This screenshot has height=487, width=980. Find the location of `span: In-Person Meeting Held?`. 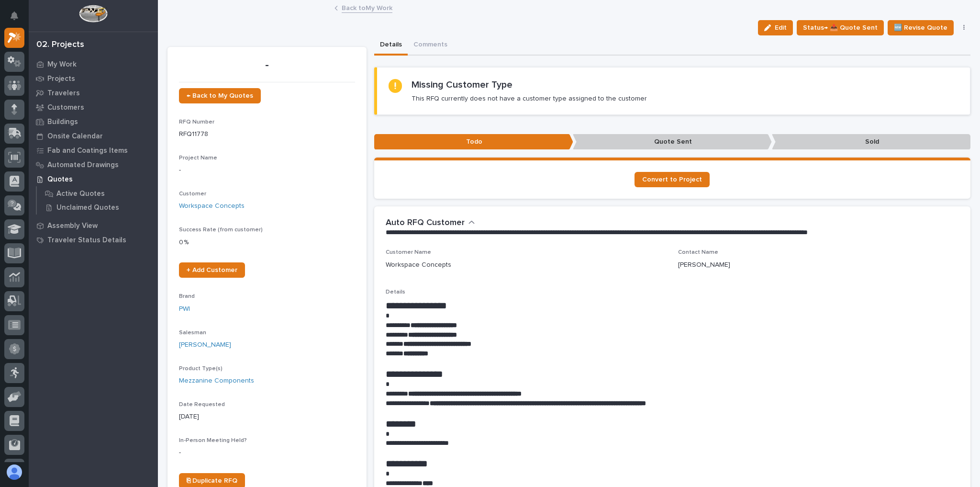

span: In-Person Meeting Held? is located at coordinates (213, 440).